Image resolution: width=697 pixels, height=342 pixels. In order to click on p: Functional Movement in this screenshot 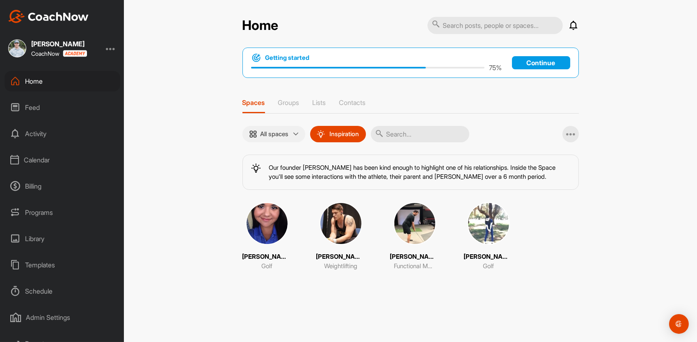, I will do `click(415, 266)`.